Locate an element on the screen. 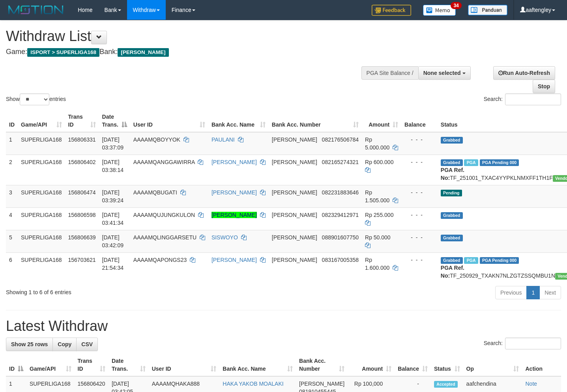 The height and width of the screenshot is (392, 567). label: Show entries is located at coordinates (36, 99).